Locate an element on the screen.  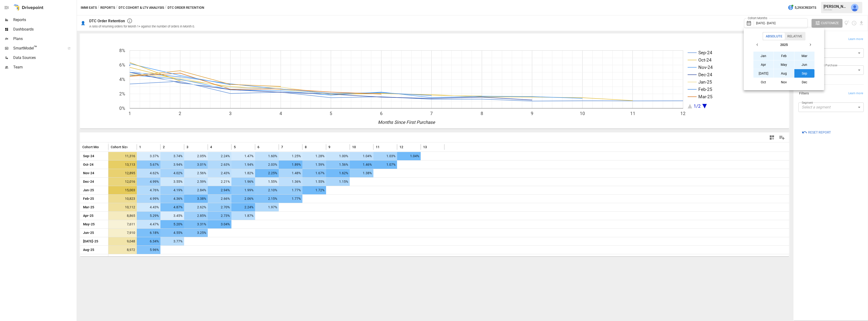
button: 2025 is located at coordinates (784, 45).